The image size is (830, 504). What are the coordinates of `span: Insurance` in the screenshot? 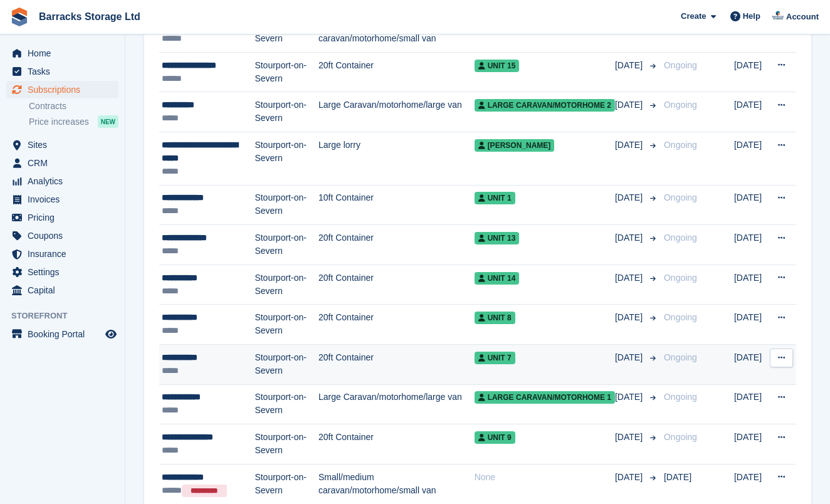 It's located at (65, 254).